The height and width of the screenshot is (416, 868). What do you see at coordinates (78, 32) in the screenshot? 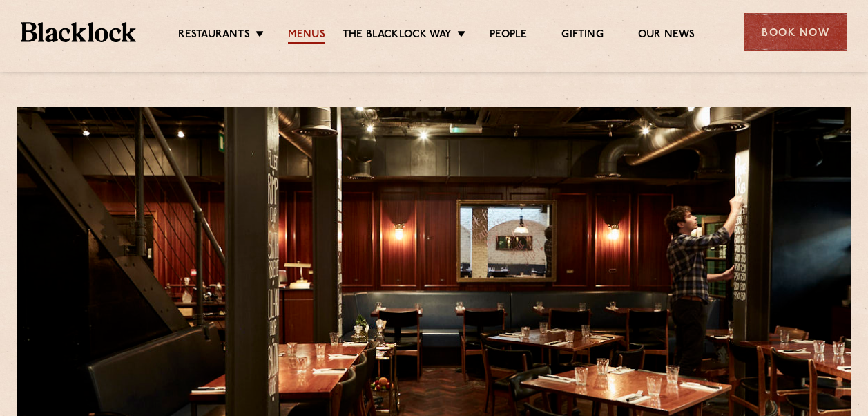
I see `img: BL_Textured_Logo-footer-cropped.svg` at bounding box center [78, 32].